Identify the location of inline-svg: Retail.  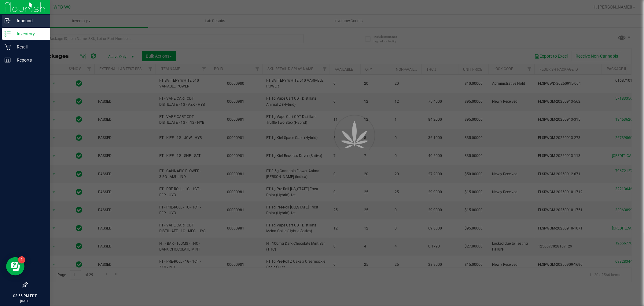
(8, 47).